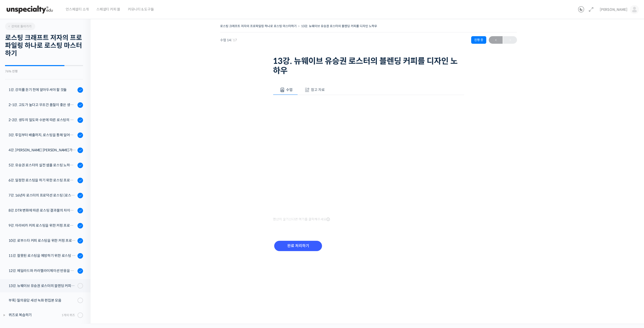 The height and width of the screenshot is (328, 644). I want to click on a: 로스팅 크래프트 저자의 프로파일링 하나로 로스팅 마스터하기, so click(259, 26).